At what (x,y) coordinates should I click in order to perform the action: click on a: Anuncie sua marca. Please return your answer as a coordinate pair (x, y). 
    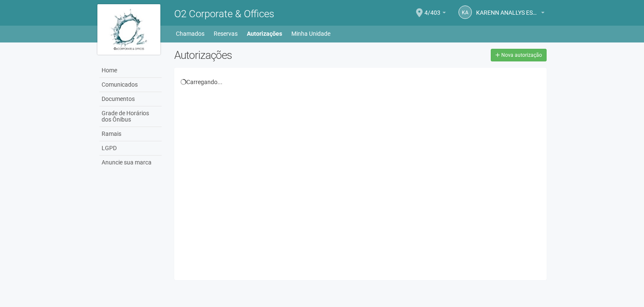
    Looking at the image, I should click on (130, 162).